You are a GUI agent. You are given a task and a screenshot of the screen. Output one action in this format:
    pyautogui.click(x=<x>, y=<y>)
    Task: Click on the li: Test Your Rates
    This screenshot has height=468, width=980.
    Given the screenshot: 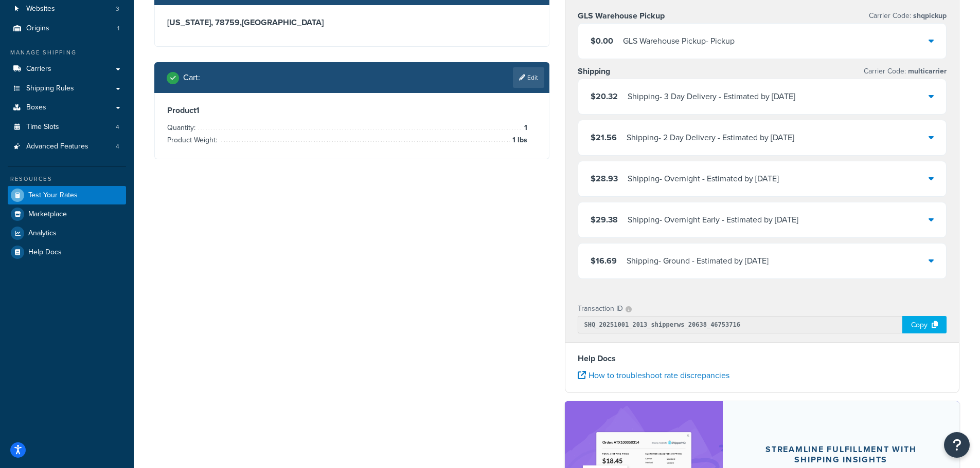 What is the action you would take?
    pyautogui.click(x=67, y=195)
    